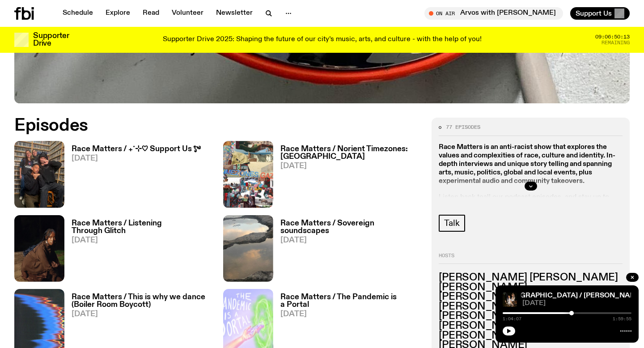  I want to click on span: 1:04:07, so click(512, 319).